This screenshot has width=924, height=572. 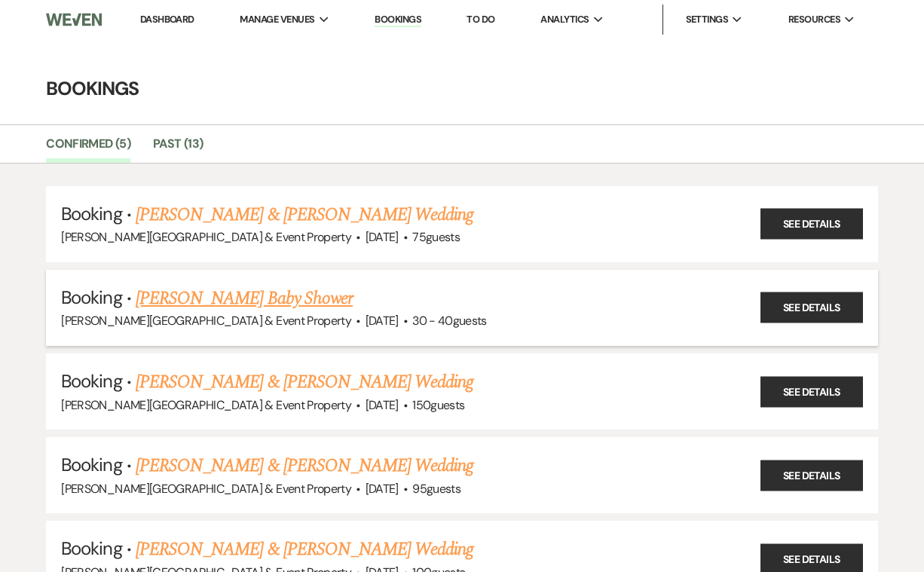 I want to click on a: Dashboard, so click(x=167, y=18).